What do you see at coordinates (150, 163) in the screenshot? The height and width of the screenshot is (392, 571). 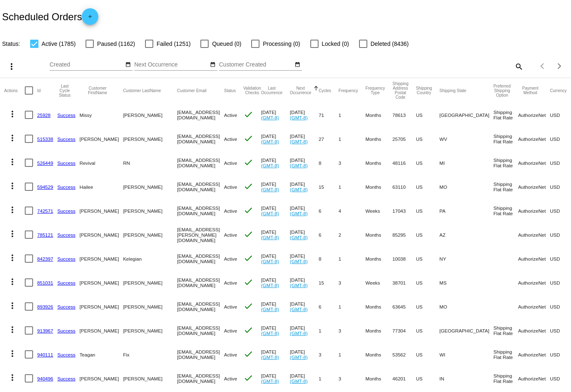 I see `mat-cell: RN` at bounding box center [150, 163].